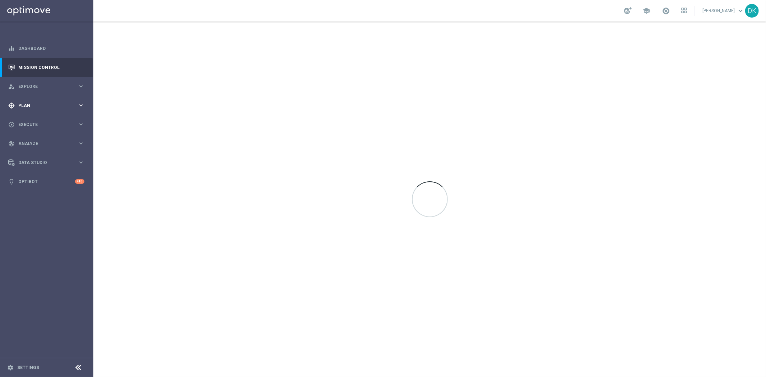 This screenshot has height=377, width=766. Describe the element at coordinates (51, 48) in the screenshot. I see `a: Dashboard` at that location.